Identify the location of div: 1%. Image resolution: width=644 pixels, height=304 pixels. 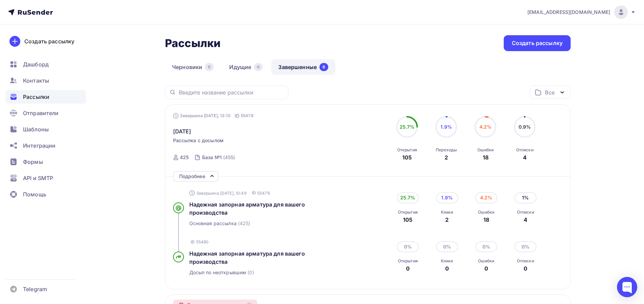
(525, 197).